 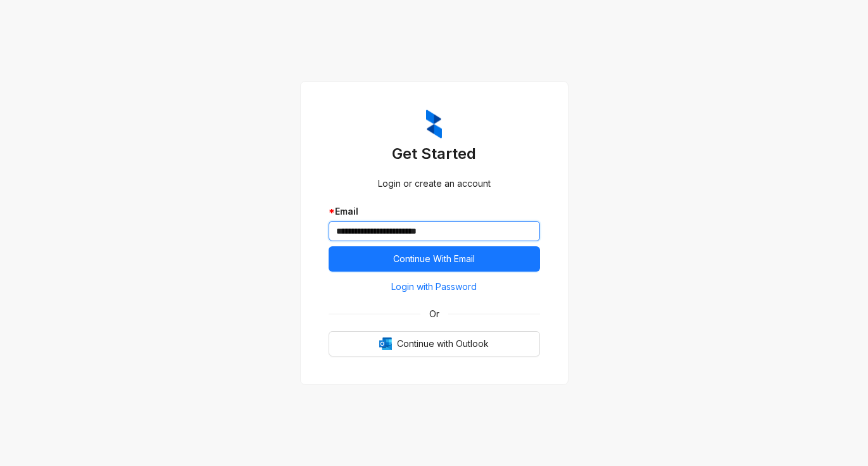 I want to click on h3: Get Started, so click(x=435, y=154).